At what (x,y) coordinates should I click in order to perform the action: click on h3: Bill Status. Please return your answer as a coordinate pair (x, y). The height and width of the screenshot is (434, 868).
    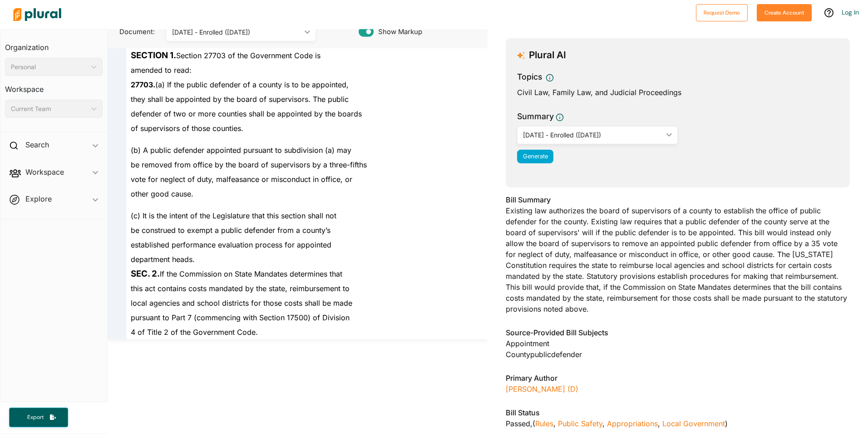
    Looking at the image, I should click on (678, 412).